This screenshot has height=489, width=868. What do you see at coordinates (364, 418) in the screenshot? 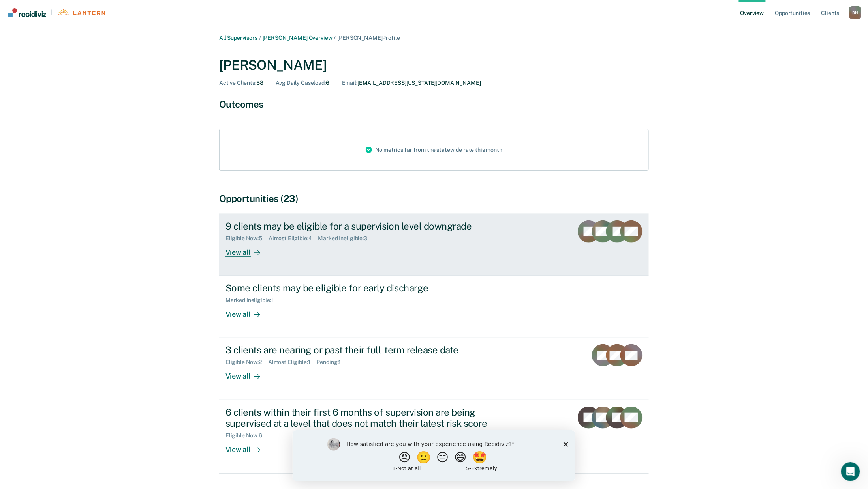
I see `div: 6 clients within their first 6 months of supervision are being supervised at a level that does no...` at bounding box center [364, 418].